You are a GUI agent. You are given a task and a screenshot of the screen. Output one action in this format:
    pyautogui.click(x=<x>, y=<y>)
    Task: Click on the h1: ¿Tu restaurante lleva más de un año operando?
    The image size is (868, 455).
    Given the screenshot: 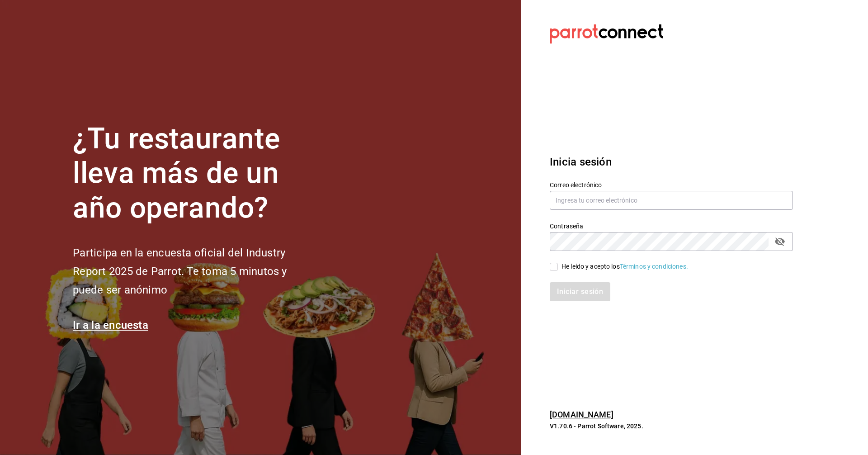 What is the action you would take?
    pyautogui.click(x=195, y=174)
    